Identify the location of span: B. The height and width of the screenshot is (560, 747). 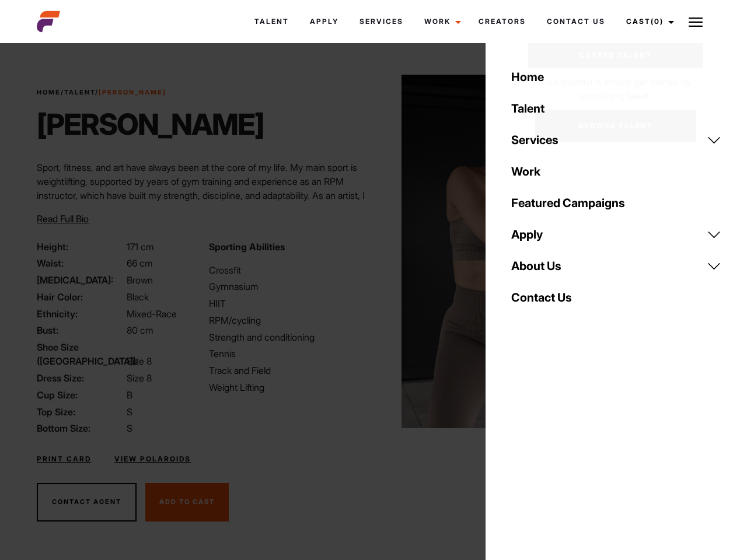
(130, 395).